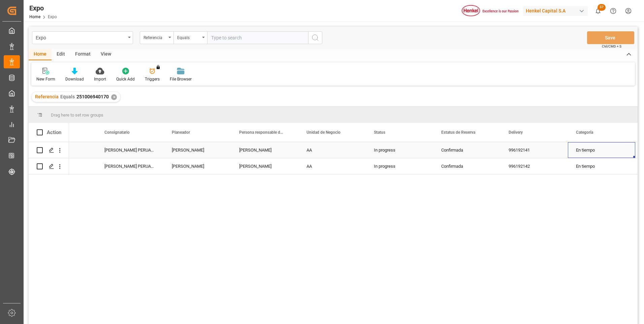  What do you see at coordinates (315, 38) in the screenshot?
I see `button: search button` at bounding box center [315, 38].